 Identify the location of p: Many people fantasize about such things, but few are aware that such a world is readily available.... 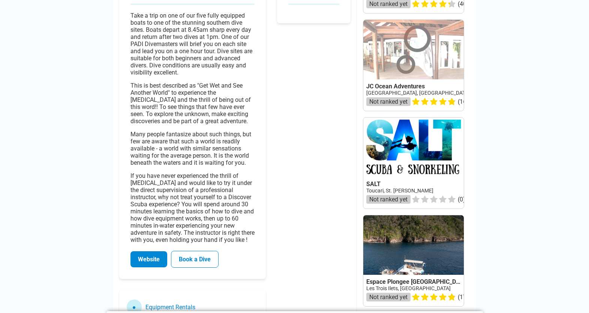
(192, 148).